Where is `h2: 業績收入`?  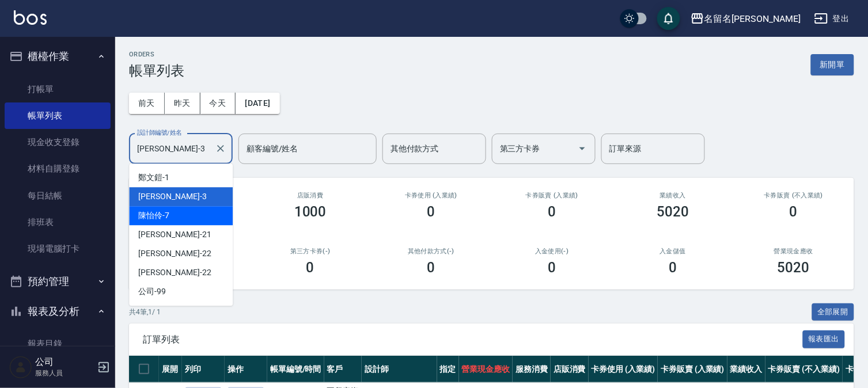 h2: 業績收入 is located at coordinates (673, 195).